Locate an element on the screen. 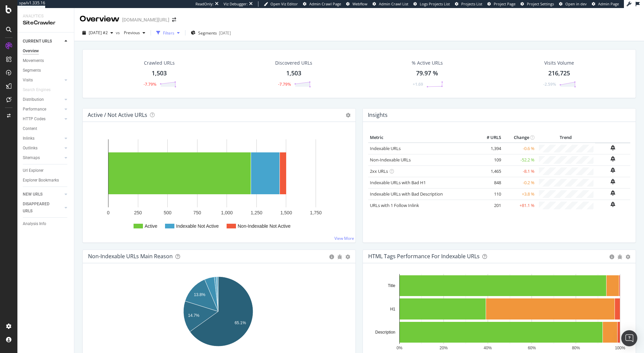  text: 1,500 is located at coordinates (286, 213).